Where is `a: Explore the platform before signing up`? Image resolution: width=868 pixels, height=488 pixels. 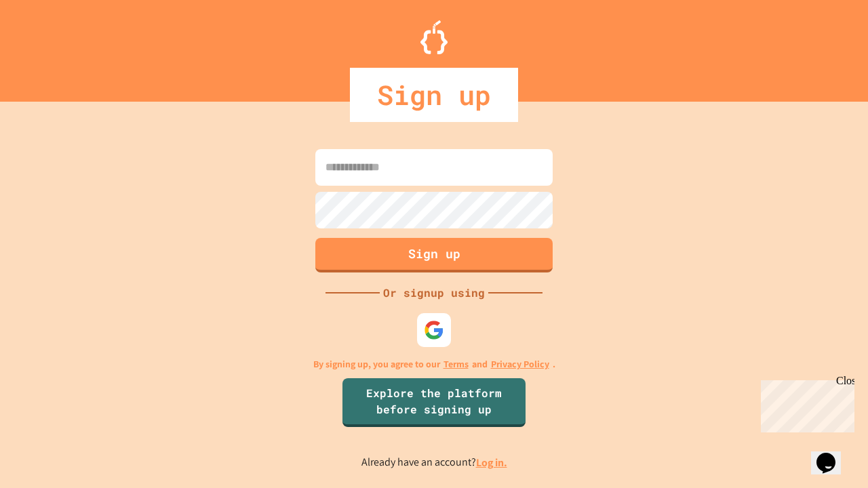 a: Explore the platform before signing up is located at coordinates (434, 403).